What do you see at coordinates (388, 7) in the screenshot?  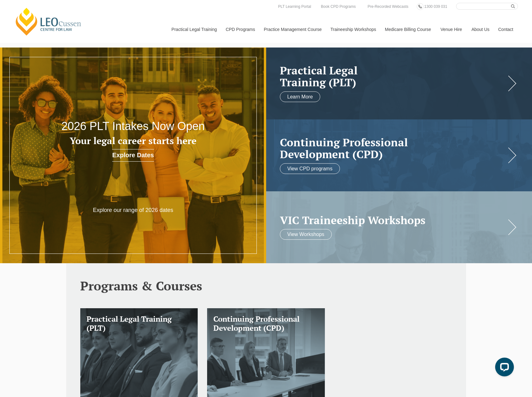 I see `a: Pre-Recorded Webcasts` at bounding box center [388, 7].